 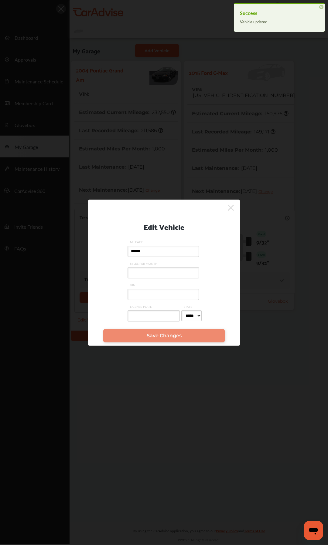 I want to click on h4: Success, so click(x=279, y=13).